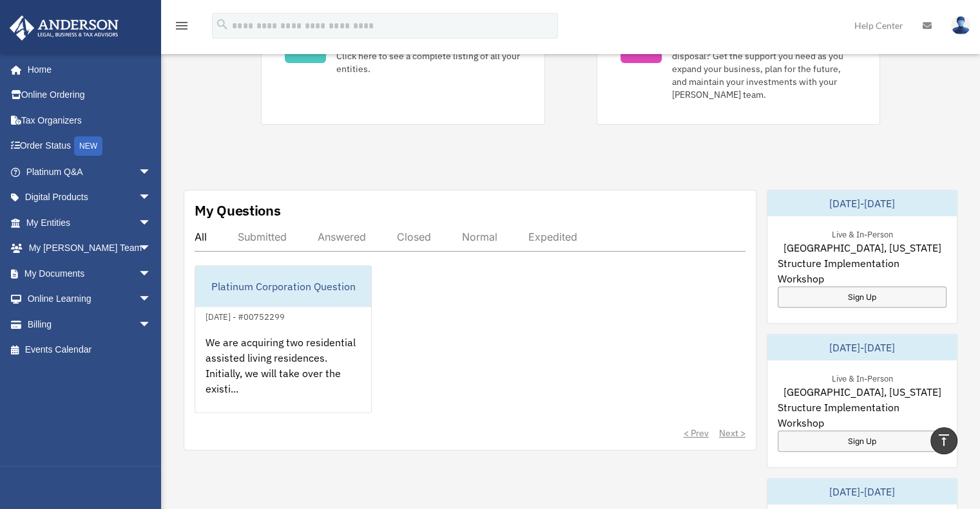 The image size is (980, 509). What do you see at coordinates (86, 69) in the screenshot?
I see `a: Home` at bounding box center [86, 69].